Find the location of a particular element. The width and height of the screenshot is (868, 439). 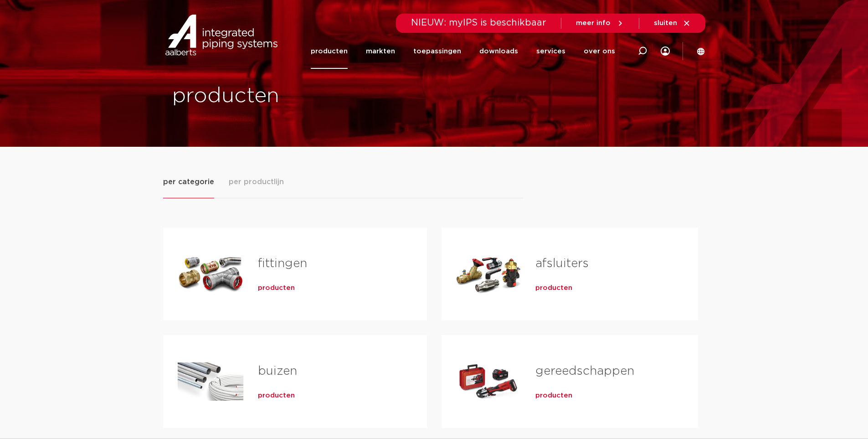

a: fittingen is located at coordinates (283, 263).